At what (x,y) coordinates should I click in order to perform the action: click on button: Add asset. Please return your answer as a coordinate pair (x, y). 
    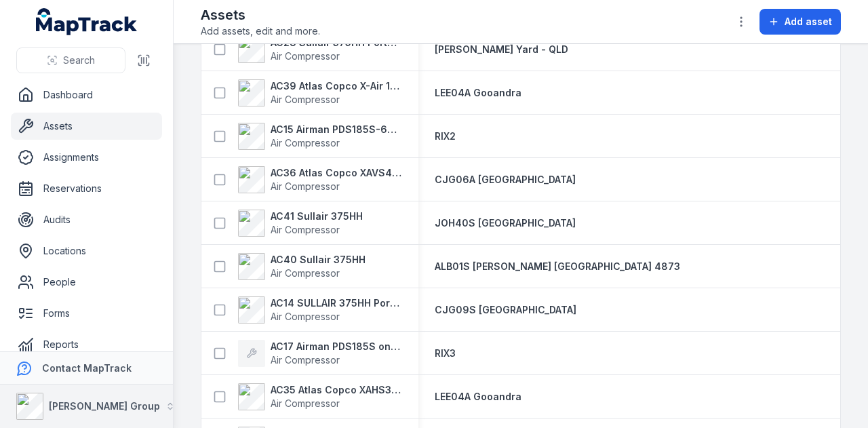
    Looking at the image, I should click on (800, 22).